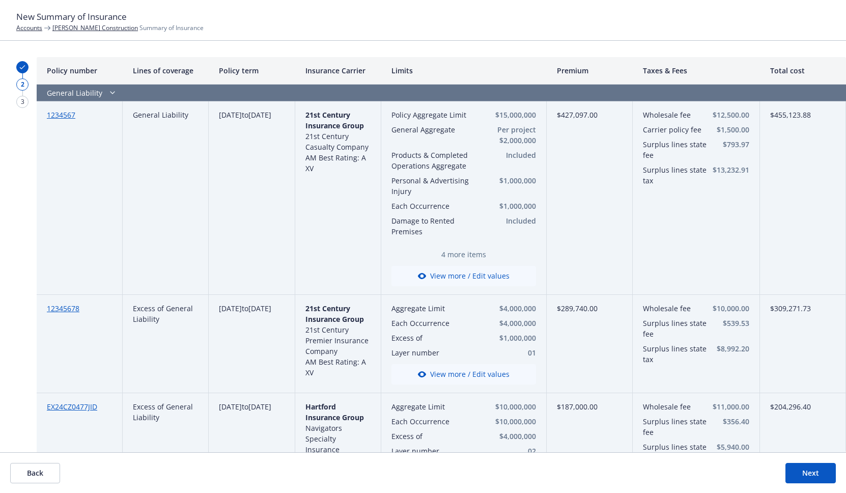 This screenshot has width=846, height=493. Describe the element at coordinates (436, 115) in the screenshot. I see `button: Policy Aggregate Limit` at that location.